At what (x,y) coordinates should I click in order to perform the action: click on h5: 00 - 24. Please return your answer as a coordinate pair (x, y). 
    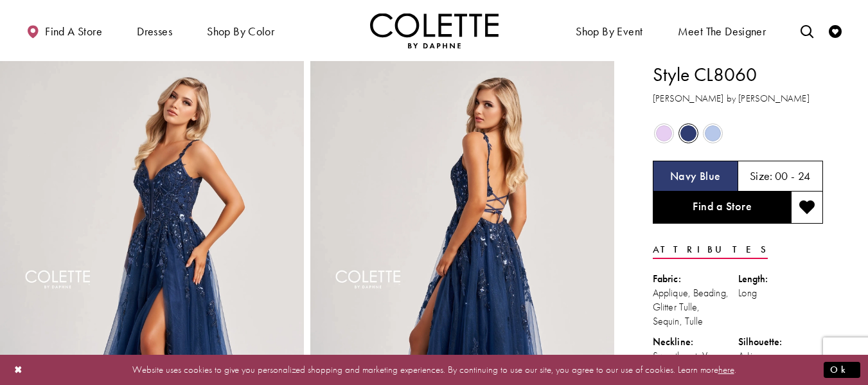
    Looking at the image, I should click on (792, 176).